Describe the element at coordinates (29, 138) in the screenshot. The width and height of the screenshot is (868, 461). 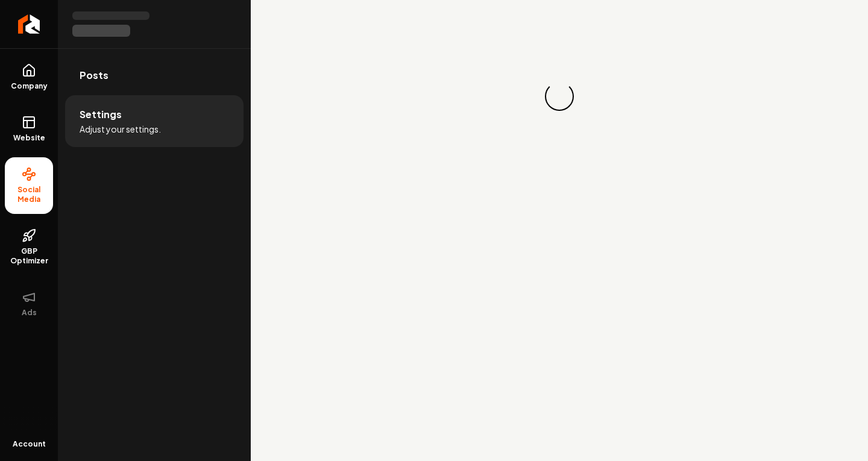
I see `span: Website` at that location.